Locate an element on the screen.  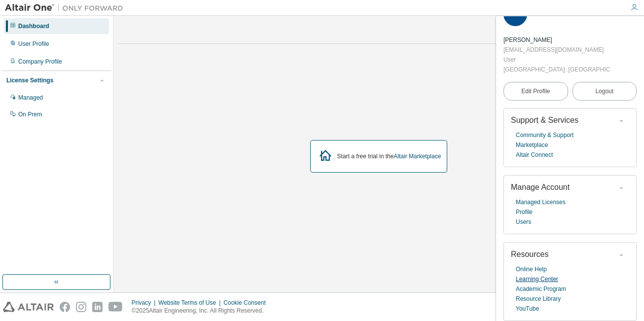
a: Profile is located at coordinates (524, 212).